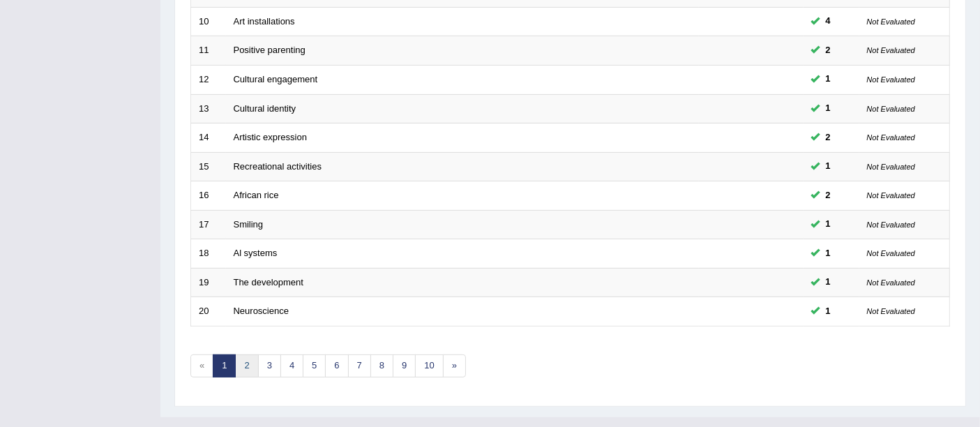  What do you see at coordinates (209, 283) in the screenshot?
I see `td: 19` at bounding box center [209, 283].